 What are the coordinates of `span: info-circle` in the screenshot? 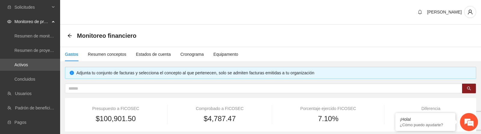 It's located at (72, 73).